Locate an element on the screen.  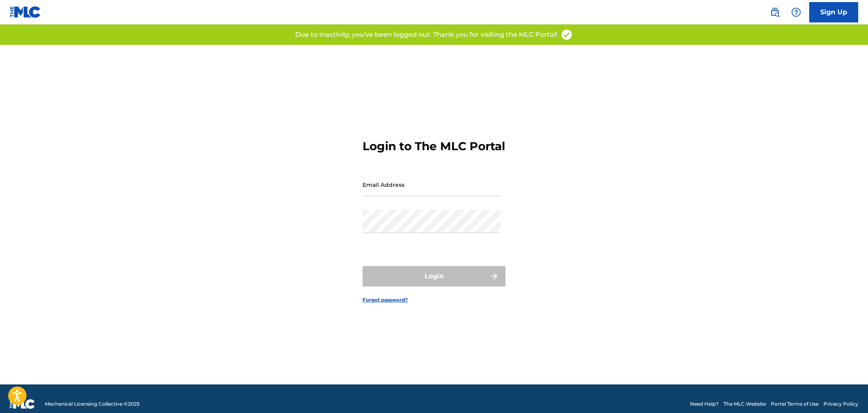
img: help is located at coordinates (796, 12).